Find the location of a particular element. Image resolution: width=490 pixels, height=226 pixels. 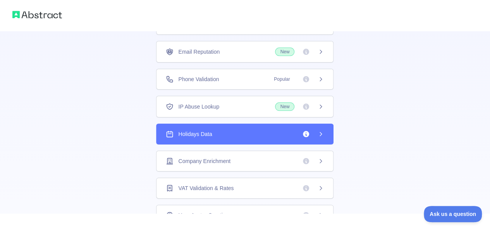

span: Phone Validation is located at coordinates (198, 79).